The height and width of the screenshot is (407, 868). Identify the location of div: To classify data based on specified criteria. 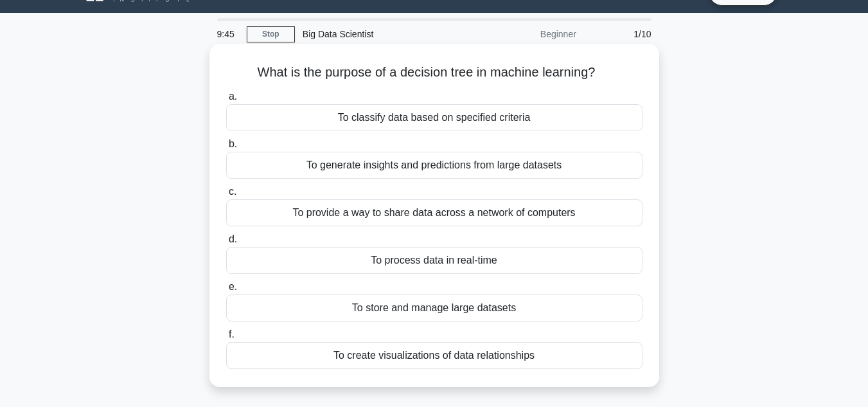
(435, 118).